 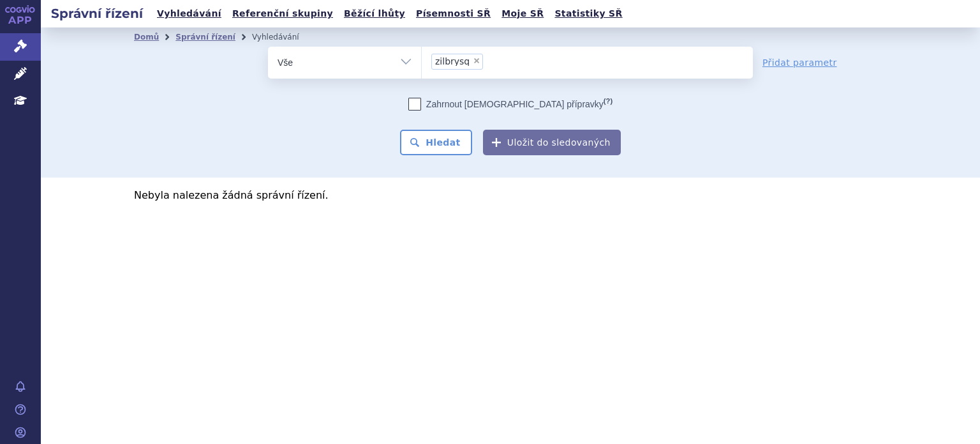 What do you see at coordinates (453, 14) in the screenshot?
I see `a: Písemnosti SŘ` at bounding box center [453, 14].